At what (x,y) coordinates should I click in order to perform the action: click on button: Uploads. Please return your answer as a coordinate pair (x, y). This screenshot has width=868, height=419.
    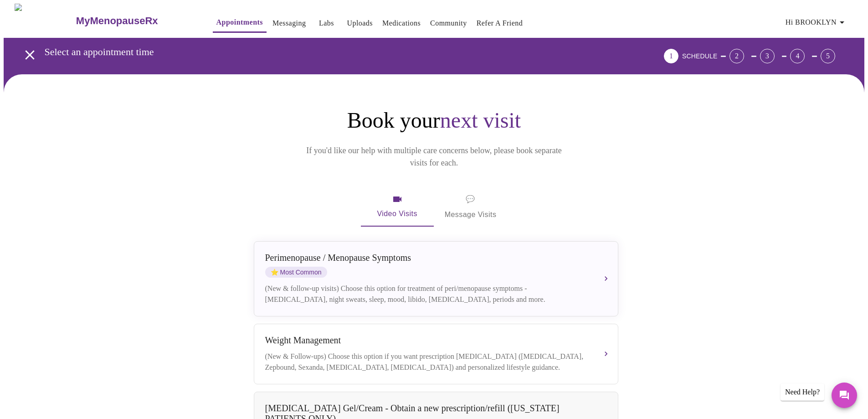
    Looking at the image, I should click on (359, 23).